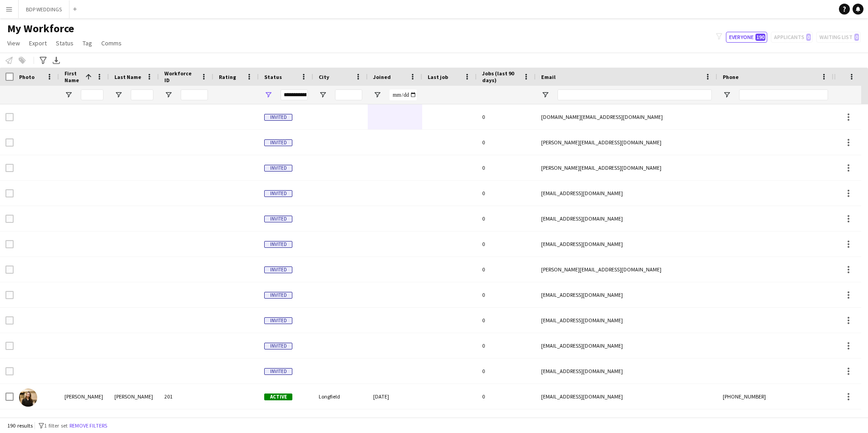 This screenshot has width=868, height=433. What do you see at coordinates (340, 396) in the screenshot?
I see `div: Longfield` at bounding box center [340, 396].